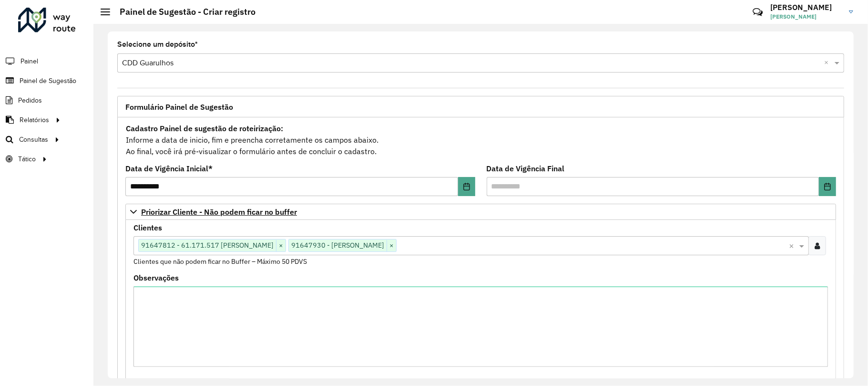 This screenshot has height=386, width=868. Describe the element at coordinates (157, 45) in the screenshot. I see `label: Selecione um depósito` at that location.